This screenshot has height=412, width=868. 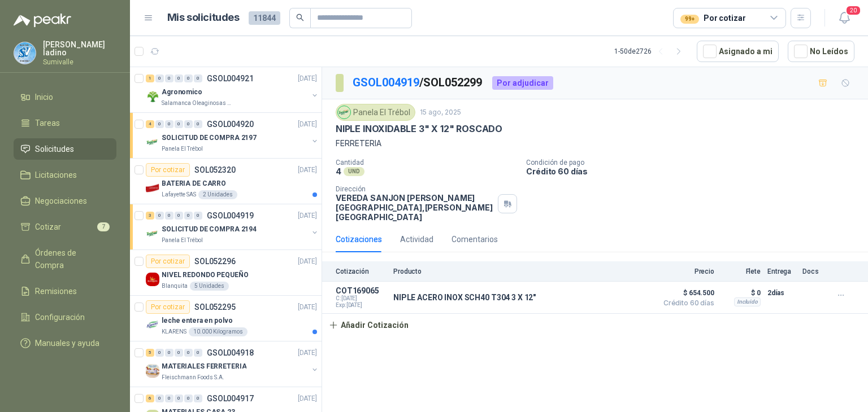 I want to click on span: Órdenes de Compra, so click(x=70, y=259).